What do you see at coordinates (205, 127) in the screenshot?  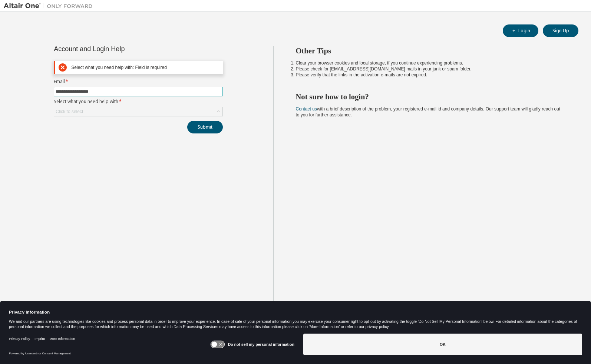 I see `button: Submit` at bounding box center [205, 127].